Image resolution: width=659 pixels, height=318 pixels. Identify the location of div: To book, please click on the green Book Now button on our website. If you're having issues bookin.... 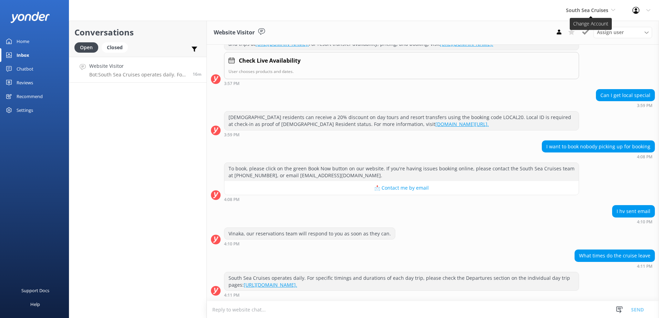
(401, 172).